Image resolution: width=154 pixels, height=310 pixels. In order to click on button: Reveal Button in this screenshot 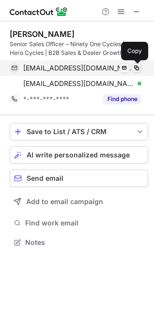, I will do `click(122, 99)`.